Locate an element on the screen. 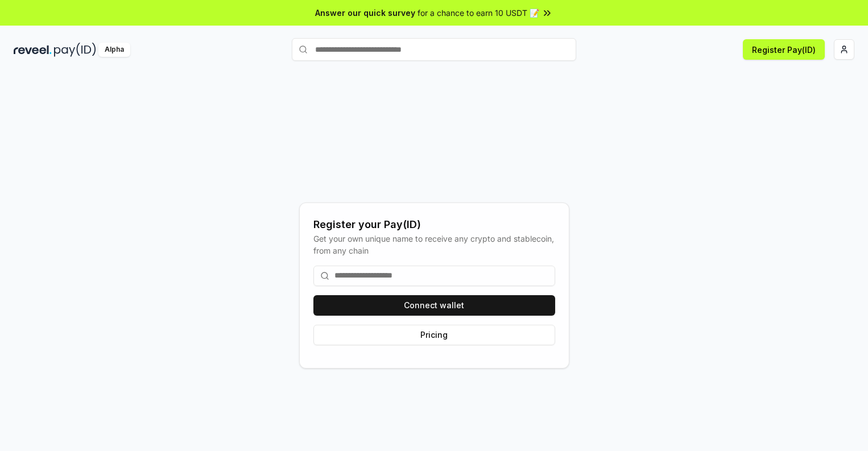  button: Pricing is located at coordinates (434, 335).